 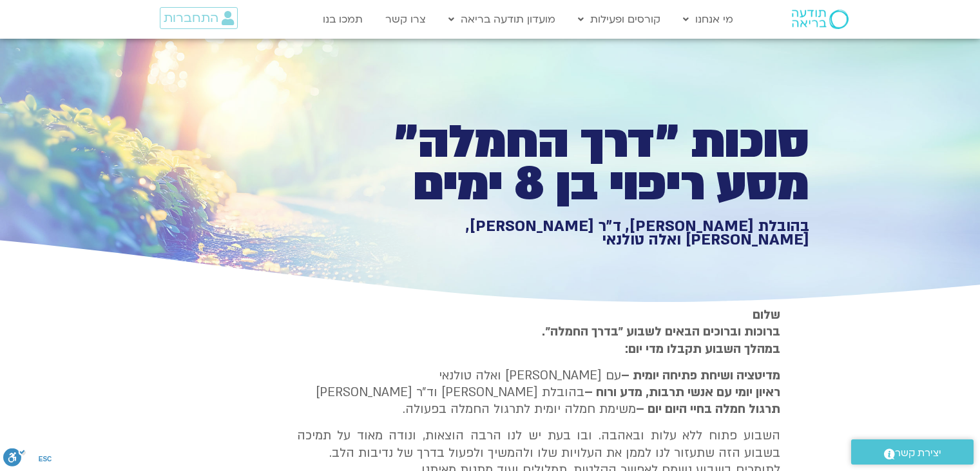 I want to click on strong: שלום, so click(x=766, y=315).